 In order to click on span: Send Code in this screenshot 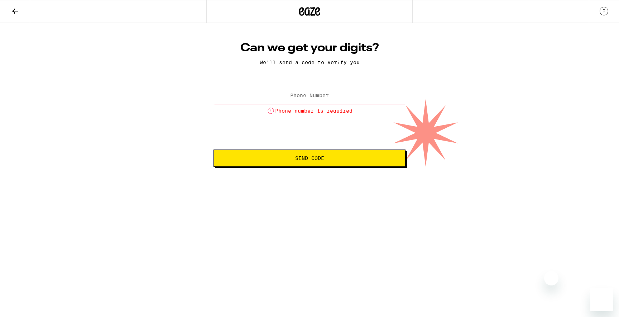, I will do `click(309, 158)`.